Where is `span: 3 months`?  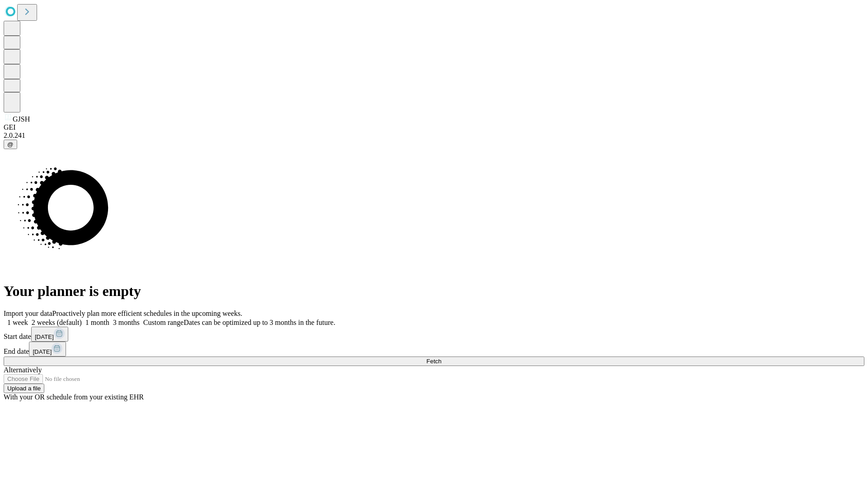 span: 3 months is located at coordinates (126, 322).